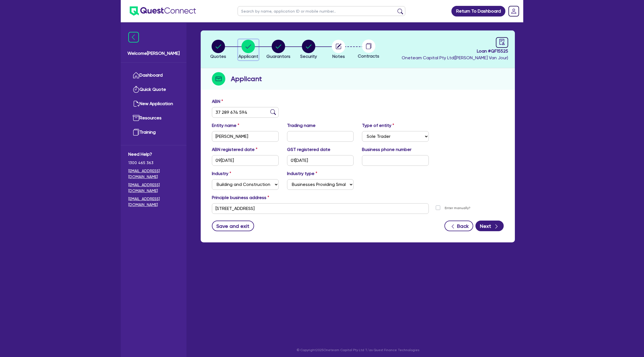 This screenshot has width=644, height=357. I want to click on span: Applicant, so click(248, 56).